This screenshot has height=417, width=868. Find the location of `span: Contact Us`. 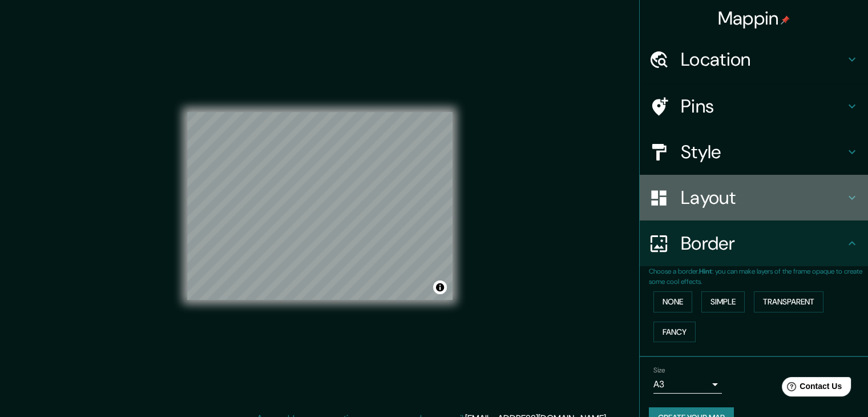

span: Contact Us is located at coordinates (54, 14).